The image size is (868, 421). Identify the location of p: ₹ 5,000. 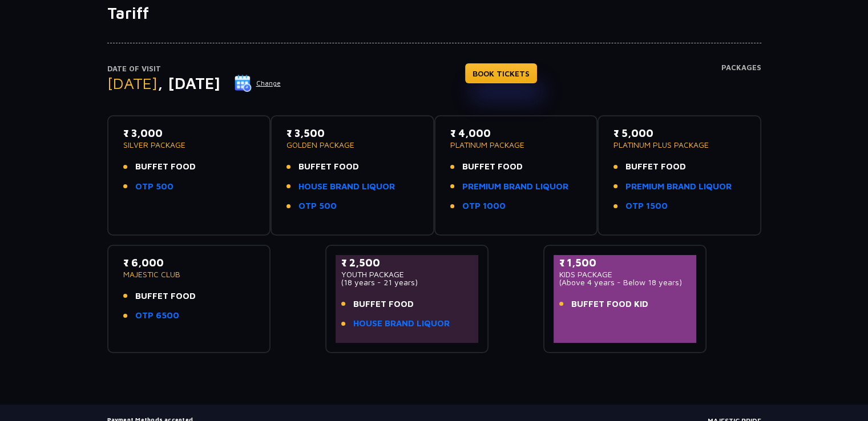
(679, 133).